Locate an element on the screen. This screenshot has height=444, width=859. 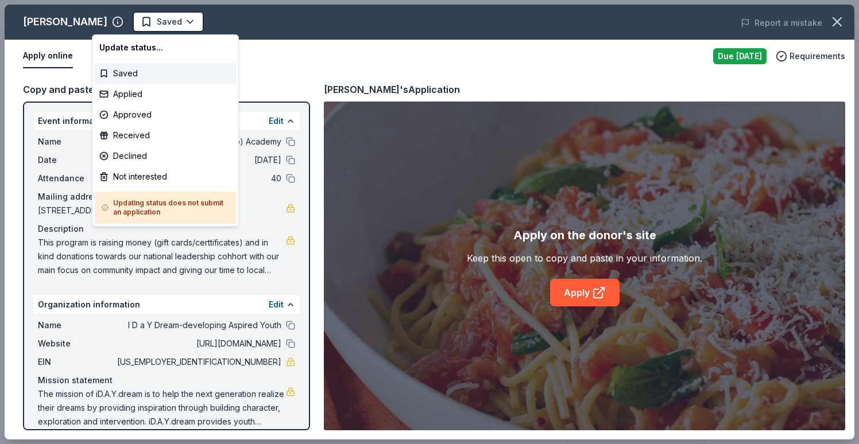
div: Saved is located at coordinates (165, 73).